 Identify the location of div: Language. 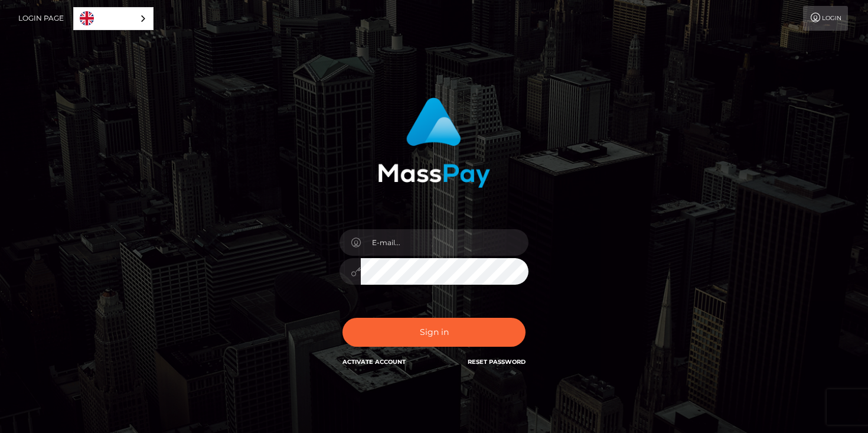
(113, 18).